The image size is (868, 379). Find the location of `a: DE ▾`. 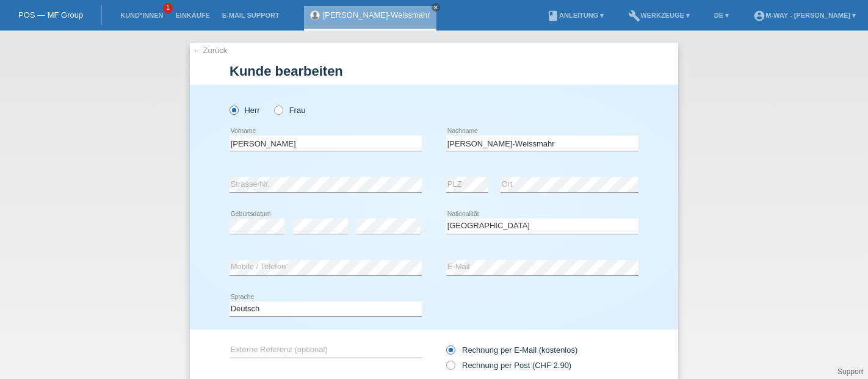

a: DE ▾ is located at coordinates (721, 15).